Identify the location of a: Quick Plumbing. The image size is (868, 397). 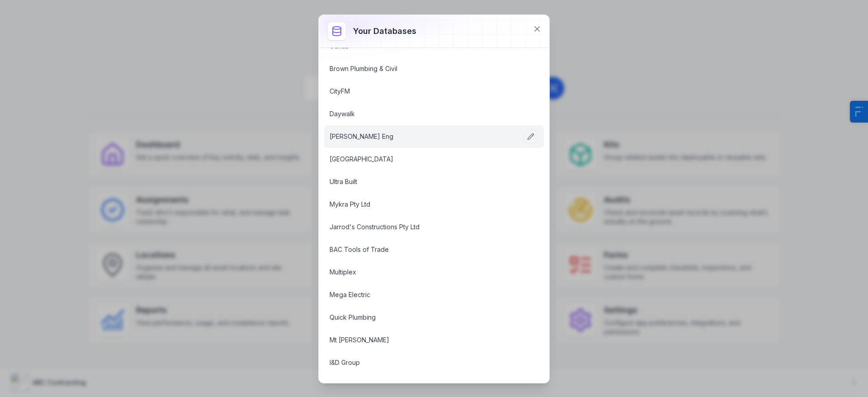
(423, 318).